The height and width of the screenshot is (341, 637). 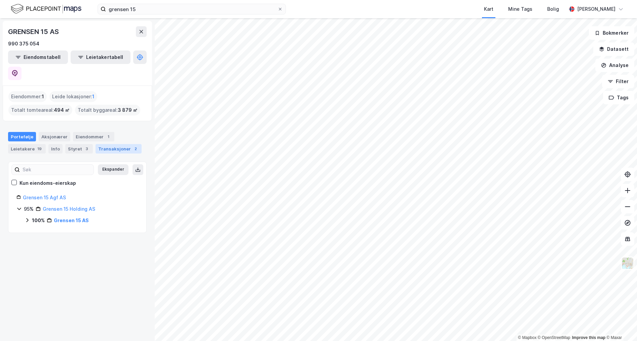 What do you see at coordinates (527, 337) in the screenshot?
I see `a: Mapbox` at bounding box center [527, 337].